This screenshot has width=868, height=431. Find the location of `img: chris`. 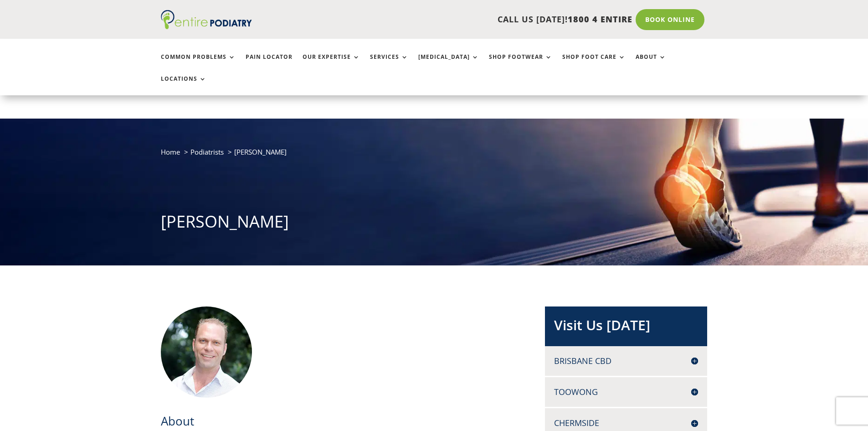

img: chris is located at coordinates (206, 352).